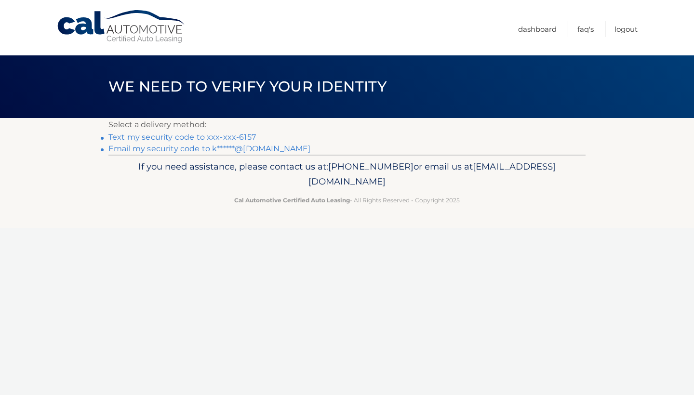 The width and height of the screenshot is (694, 395). I want to click on a: Cal Automotive, so click(121, 26).